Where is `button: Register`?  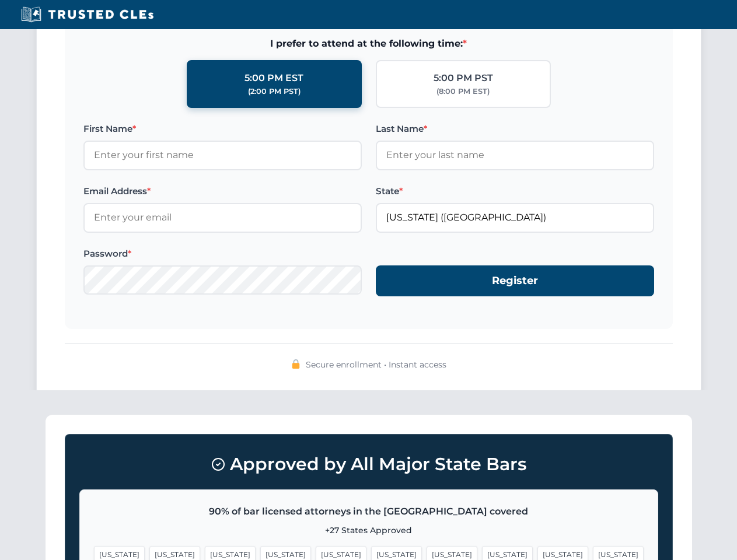
button: Register is located at coordinates (515, 281).